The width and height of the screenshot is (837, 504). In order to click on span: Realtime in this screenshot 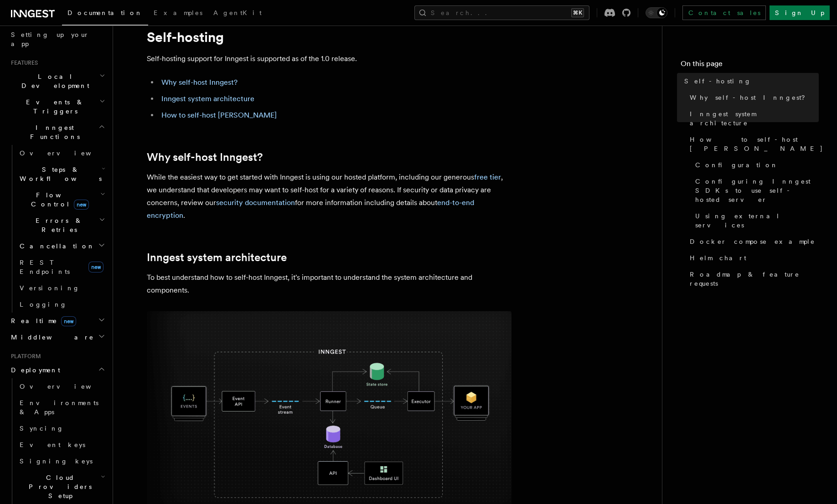, I will do `click(42, 321)`.